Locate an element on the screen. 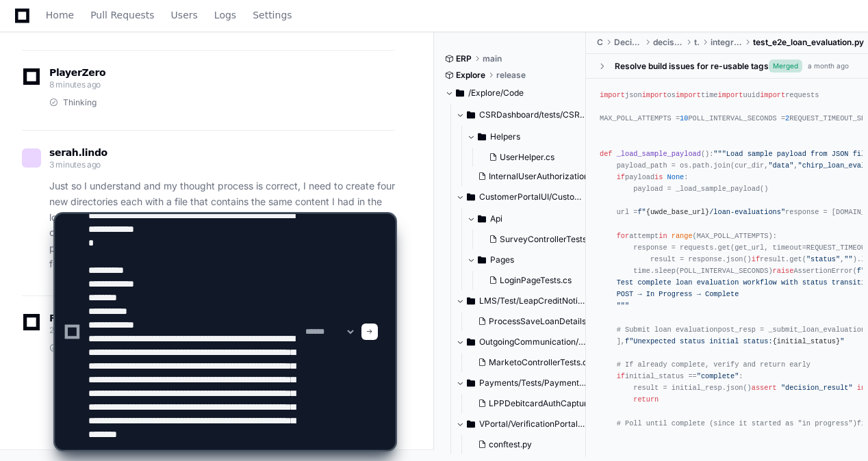 The width and height of the screenshot is (868, 461). span: 10 is located at coordinates (684, 118).